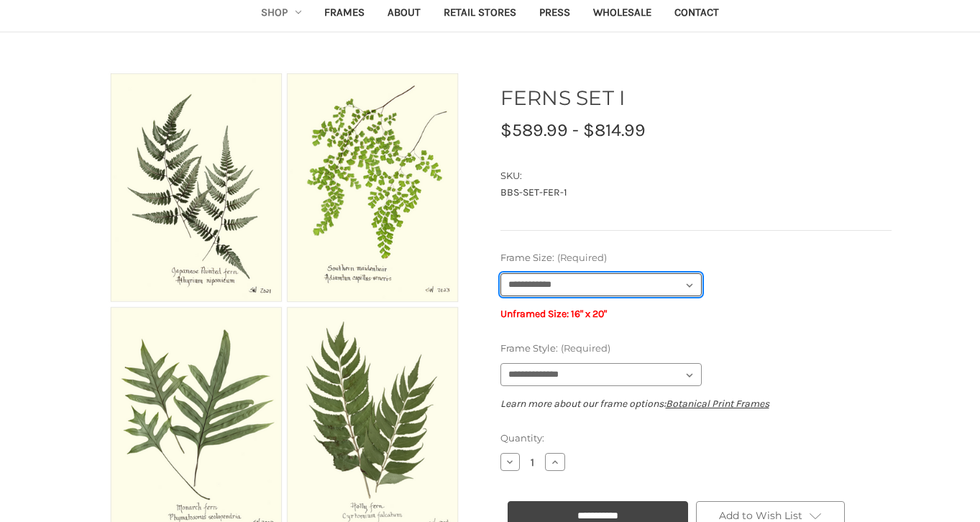 The width and height of the screenshot is (980, 522). Describe the element at coordinates (696, 258) in the screenshot. I see `label: Frame Size:` at that location.